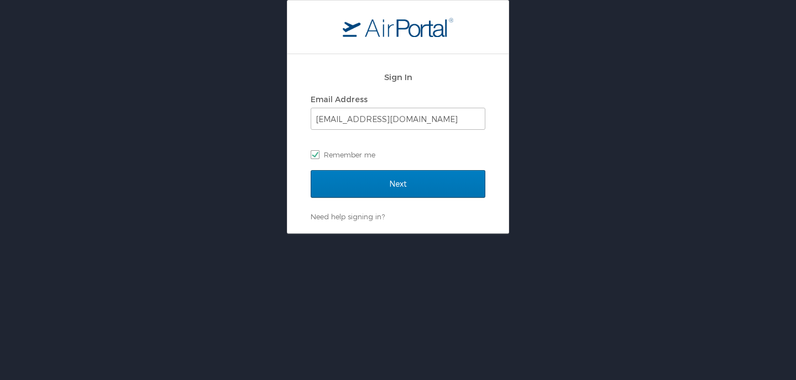  What do you see at coordinates (398, 27) in the screenshot?
I see `img: logo` at bounding box center [398, 27].